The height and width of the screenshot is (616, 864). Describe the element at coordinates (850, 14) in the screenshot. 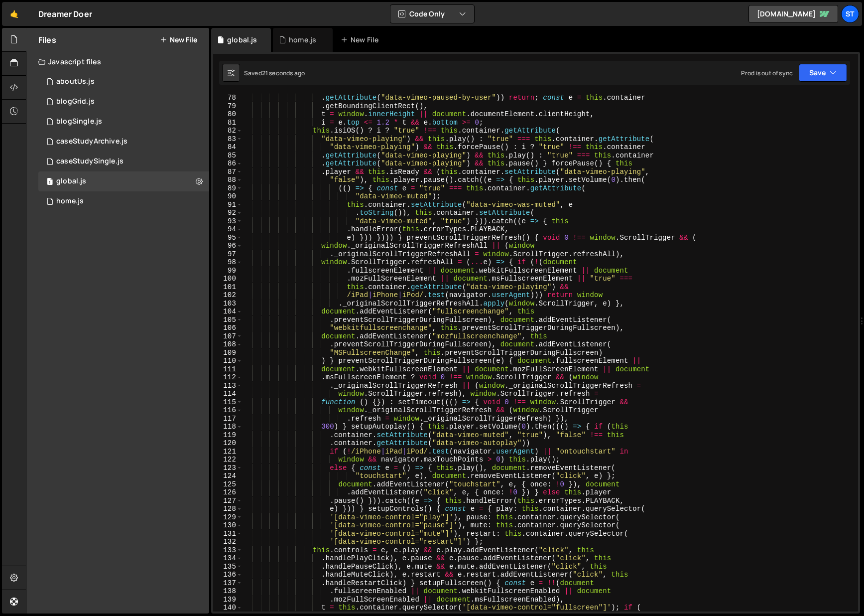

I see `div: ST` at that location.